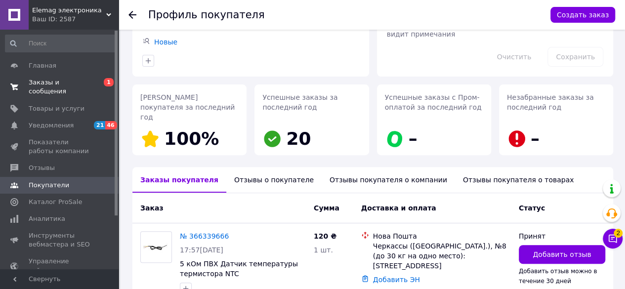  Describe the element at coordinates (49, 185) in the screenshot. I see `span: Покупатели` at that location.